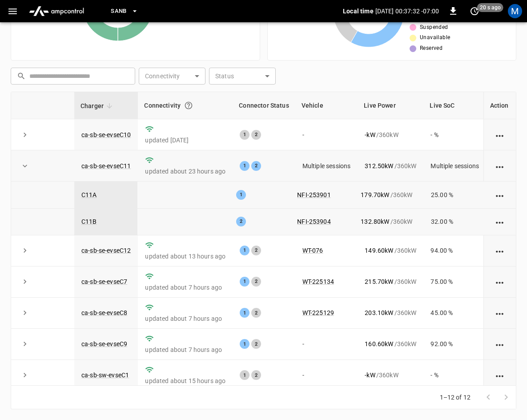 Image resolution: width=527 pixels, height=420 pixels. I want to click on span: Charger, so click(98, 106).